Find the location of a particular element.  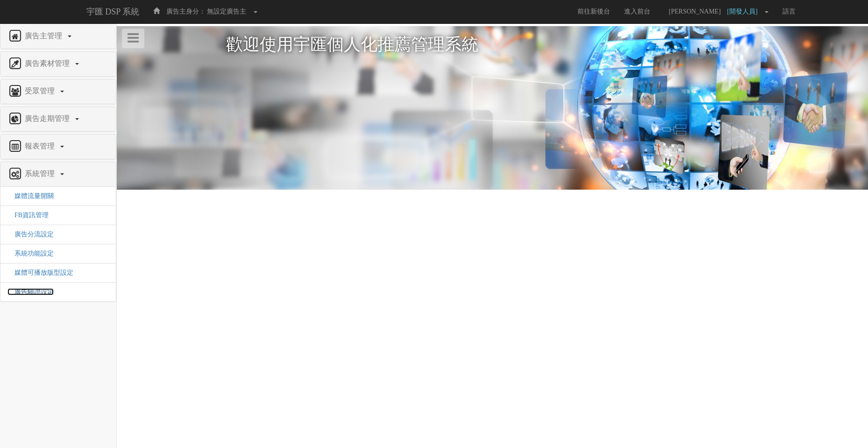

span: 無設定廣告主 is located at coordinates (227, 11).